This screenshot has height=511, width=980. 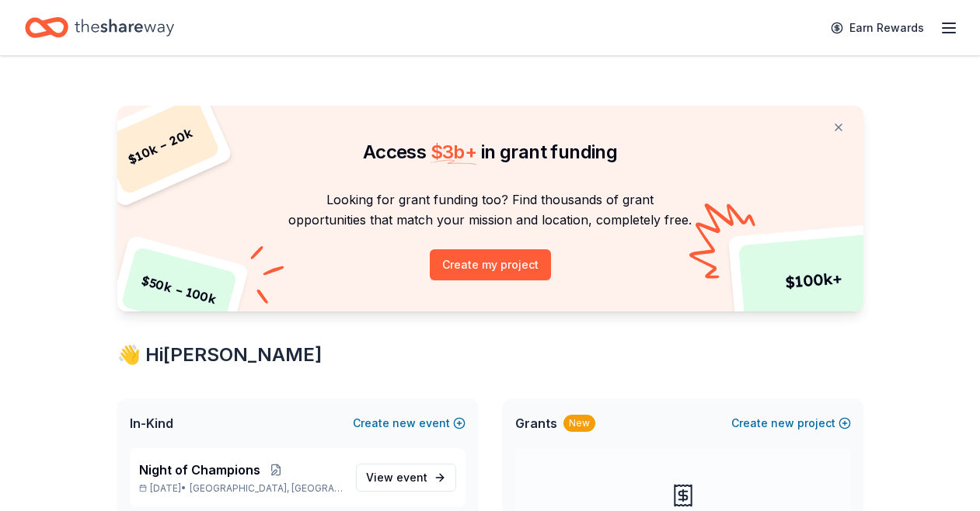 What do you see at coordinates (536, 423) in the screenshot?
I see `span: Grants` at bounding box center [536, 423].